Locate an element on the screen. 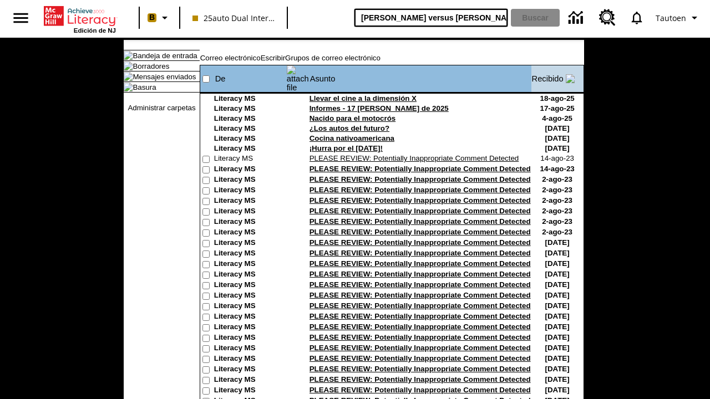 The width and height of the screenshot is (710, 399). a: Recibido is located at coordinates (547, 79).